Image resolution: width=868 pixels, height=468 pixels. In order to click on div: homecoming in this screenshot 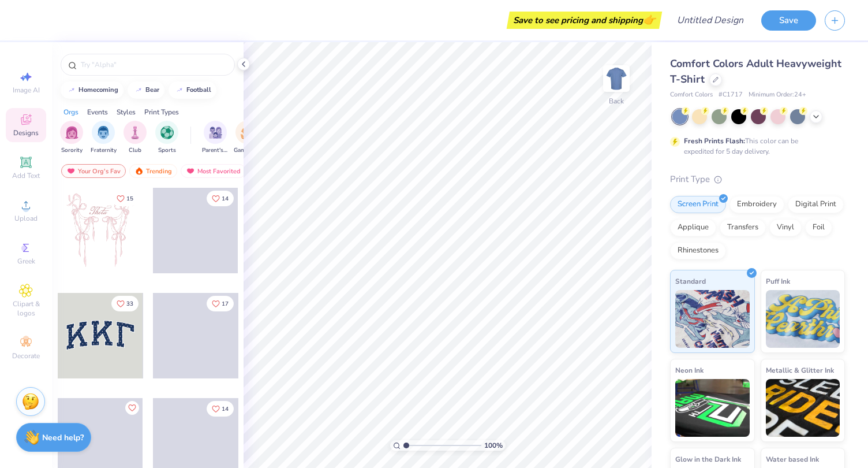, I will do `click(98, 89)`.